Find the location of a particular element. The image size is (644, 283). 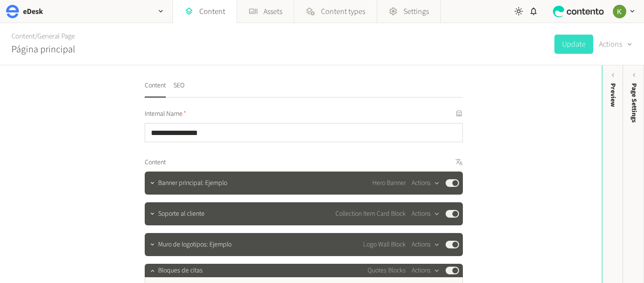

span: Collection Item Card Block is located at coordinates (370, 213).